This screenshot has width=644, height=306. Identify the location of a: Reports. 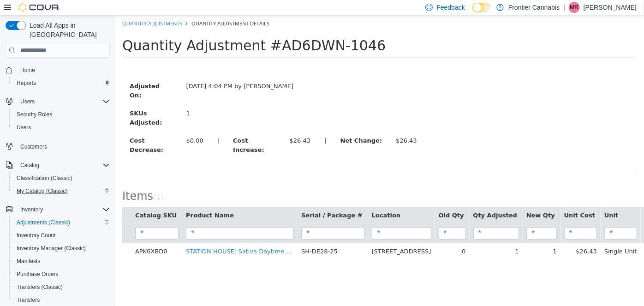
(26, 83).